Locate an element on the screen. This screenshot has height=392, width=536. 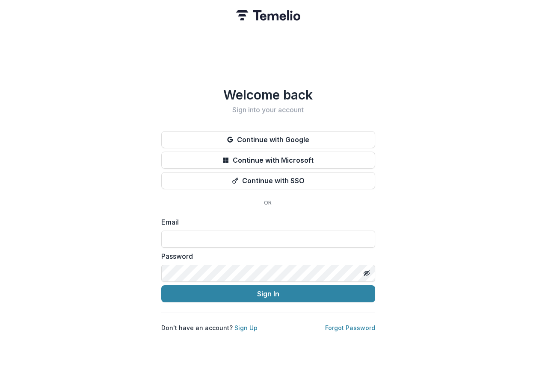
button: Sign In is located at coordinates (268, 294).